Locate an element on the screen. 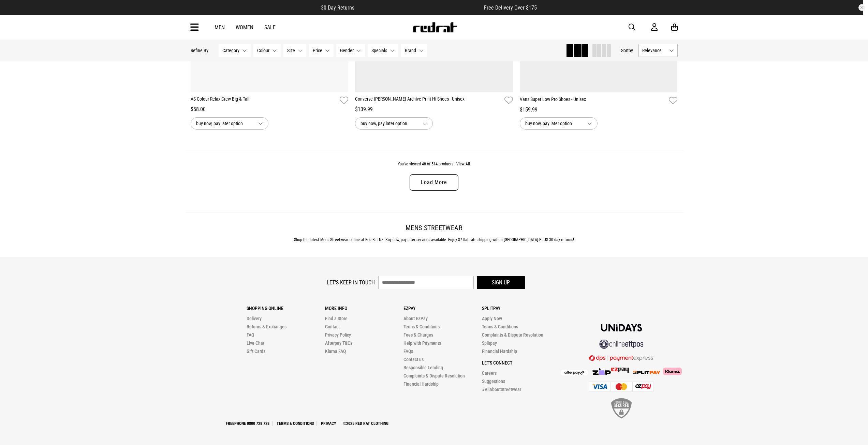 The width and height of the screenshot is (868, 445). button: Price is located at coordinates (322, 50).